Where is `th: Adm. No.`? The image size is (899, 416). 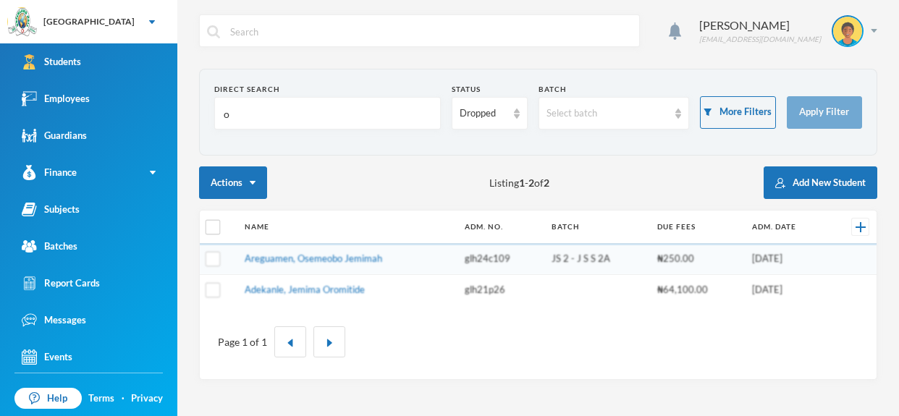
th: Adm. No. is located at coordinates (501, 227).